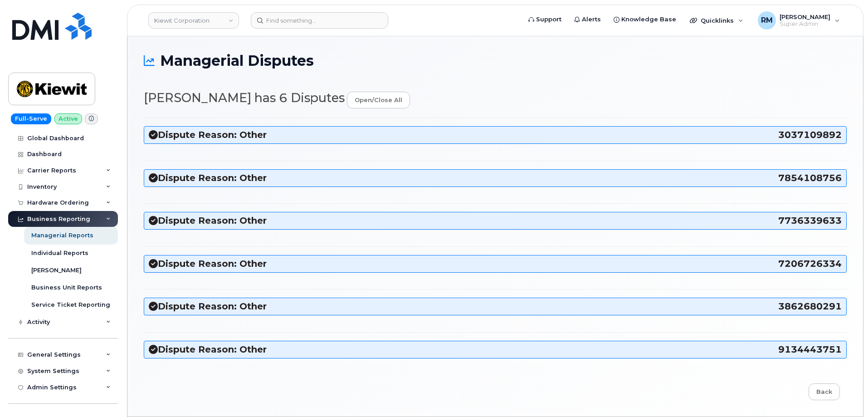 Image resolution: width=868 pixels, height=417 pixels. What do you see at coordinates (378, 100) in the screenshot?
I see `a: open/close all` at bounding box center [378, 100].